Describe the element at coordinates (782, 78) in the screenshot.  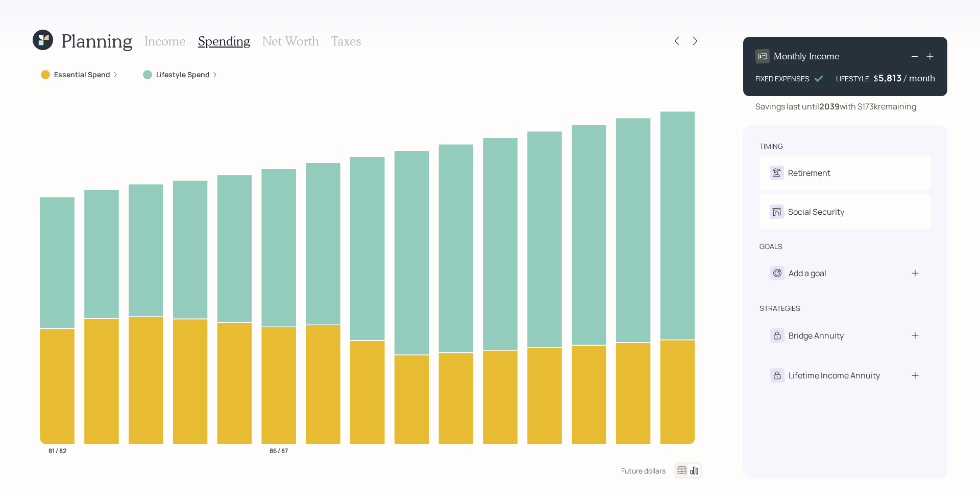
I see `div: FIXED EXPENSES` at that location.